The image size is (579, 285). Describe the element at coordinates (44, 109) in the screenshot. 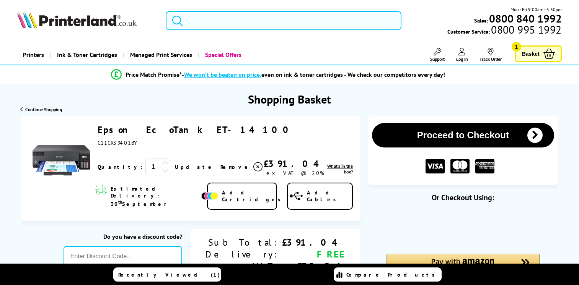

I see `span: Continue Shopping` at that location.